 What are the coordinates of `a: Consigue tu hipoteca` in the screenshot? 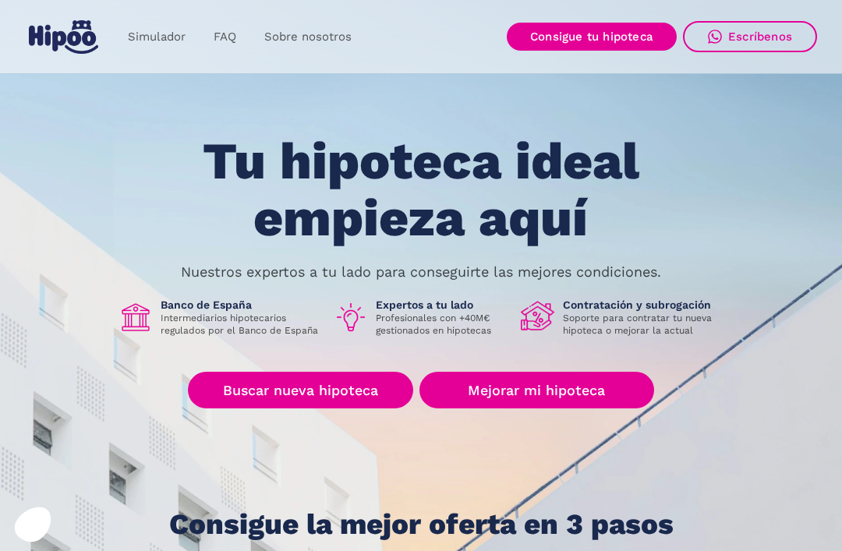 It's located at (592, 37).